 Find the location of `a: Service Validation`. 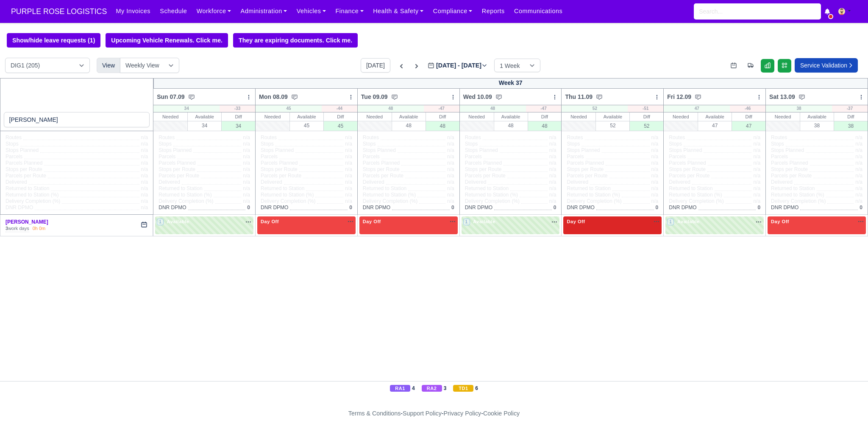

a: Service Validation is located at coordinates (826, 65).